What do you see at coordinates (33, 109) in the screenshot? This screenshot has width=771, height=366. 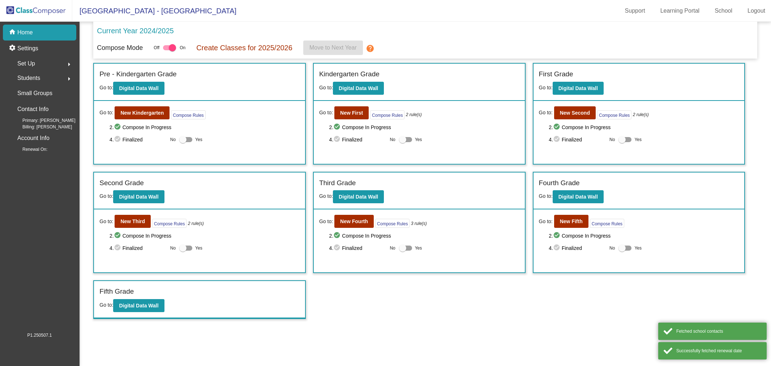 I see `p: Contact Info` at bounding box center [33, 109].